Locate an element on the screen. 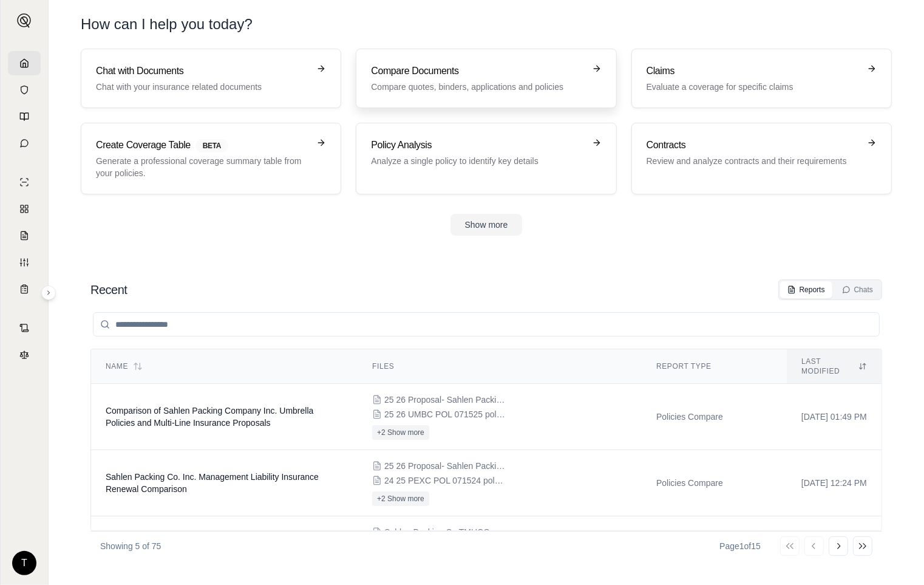 The width and height of the screenshot is (924, 585). h1: How can I help you today? is located at coordinates (486, 24).